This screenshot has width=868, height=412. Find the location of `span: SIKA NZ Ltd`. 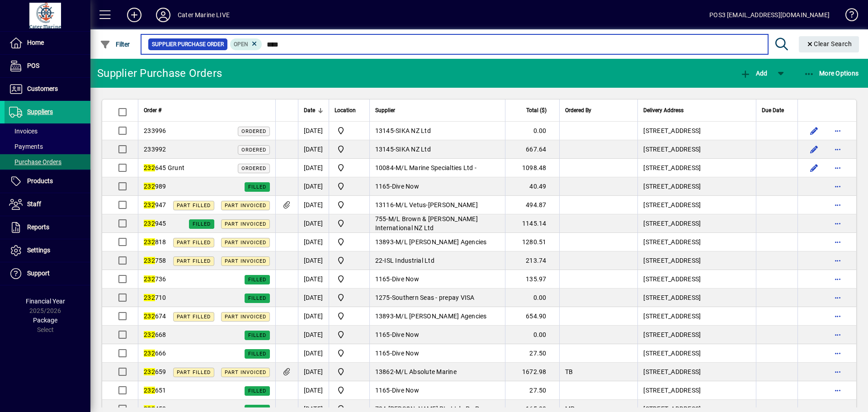

span: SIKA NZ Ltd is located at coordinates (413, 149).